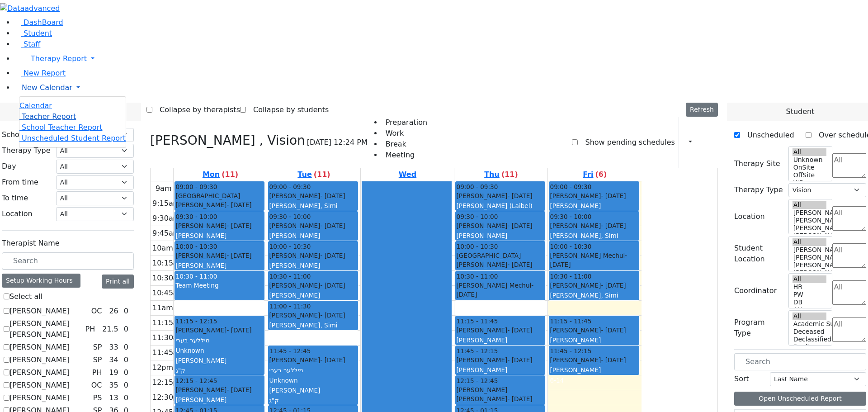 Image resolution: width=868 pixels, height=412 pixels. Describe the element at coordinates (163, 248) in the screenshot. I see `div: 10am` at that location.